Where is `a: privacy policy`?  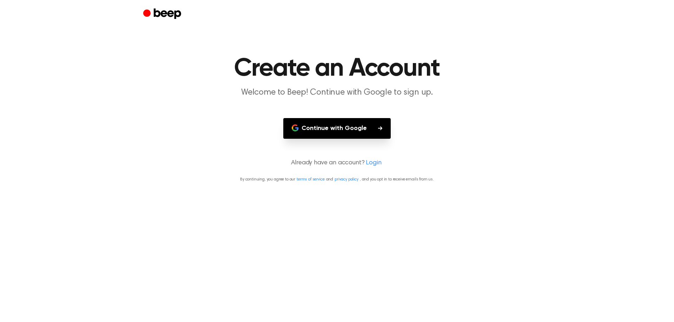
a: privacy policy is located at coordinates (346, 180).